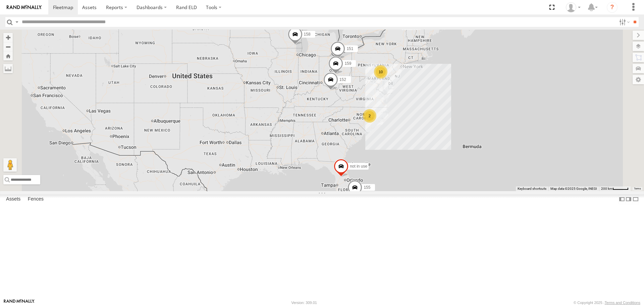  I want to click on label: Search Filter Options, so click(624, 22).